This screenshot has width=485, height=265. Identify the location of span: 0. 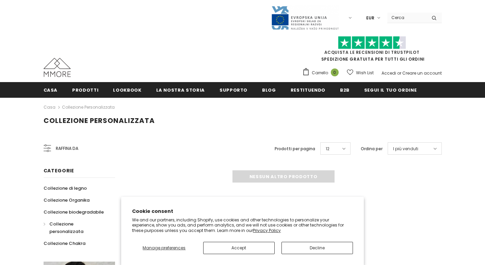
(334, 72).